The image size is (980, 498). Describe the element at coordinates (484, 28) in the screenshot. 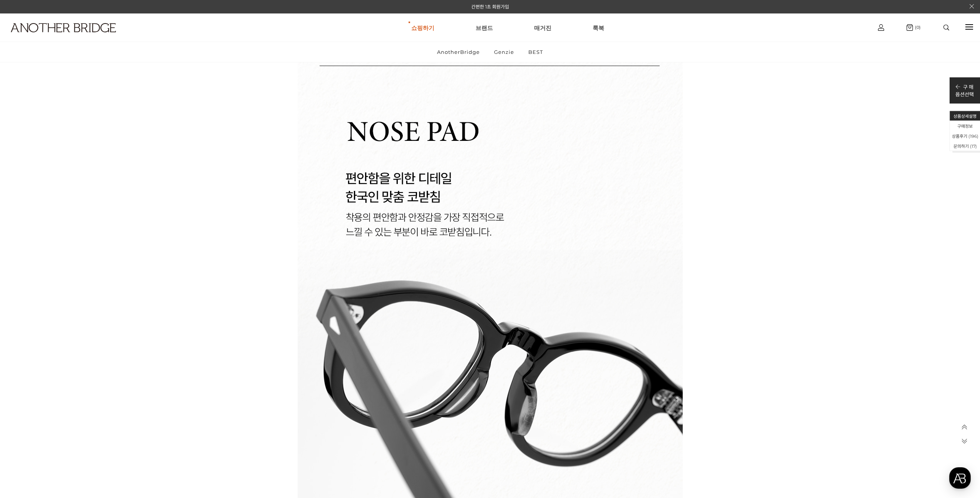

I see `a: 브랜드` at that location.